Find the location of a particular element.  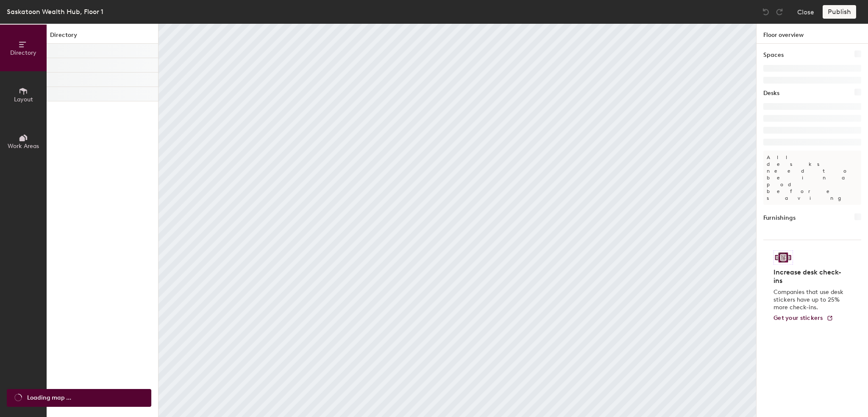

h1: Furnishings is located at coordinates (779, 218).